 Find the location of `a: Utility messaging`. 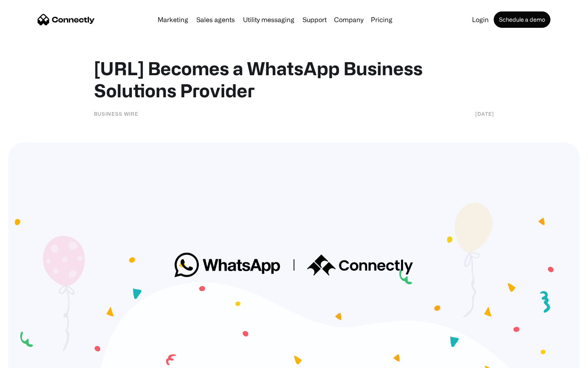

a: Utility messaging is located at coordinates (268, 19).